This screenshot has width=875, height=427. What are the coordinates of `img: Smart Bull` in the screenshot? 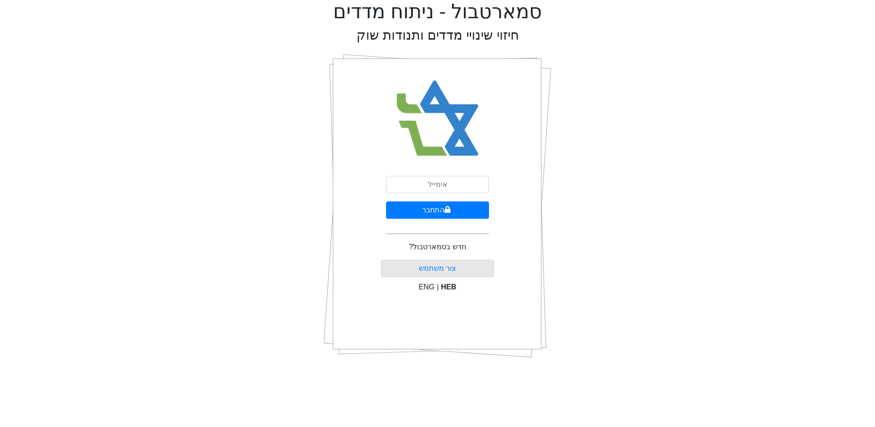 It's located at (437, 118).